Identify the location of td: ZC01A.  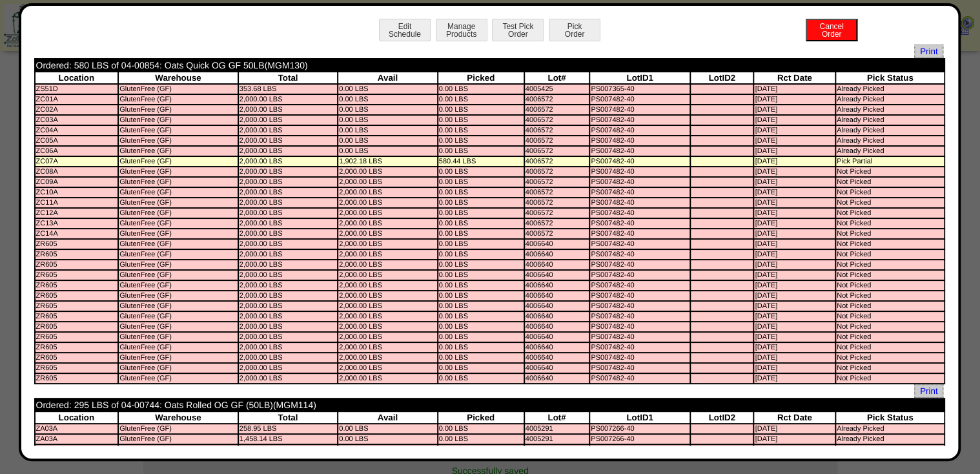
(77, 100).